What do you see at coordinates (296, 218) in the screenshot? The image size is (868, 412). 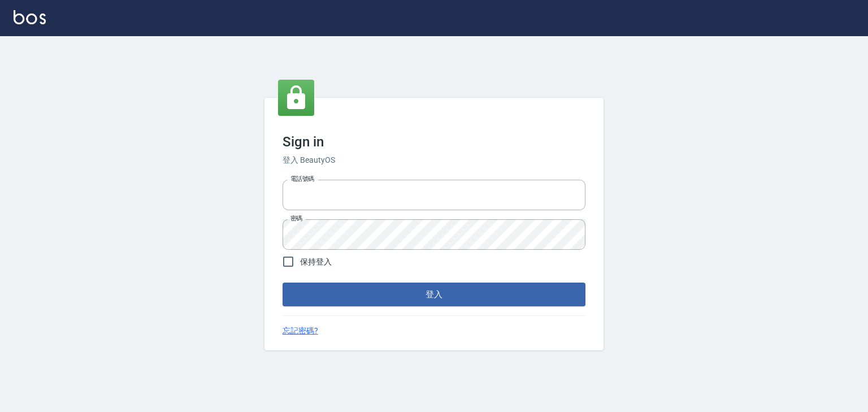 I see `label: 密碼` at bounding box center [296, 218].